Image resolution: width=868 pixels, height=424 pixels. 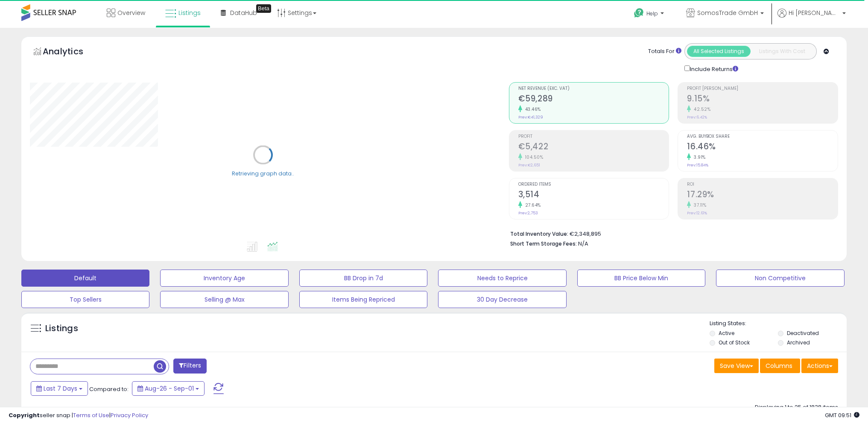 What do you see at coordinates (803, 333) in the screenshot?
I see `label: Deactivated` at bounding box center [803, 333].